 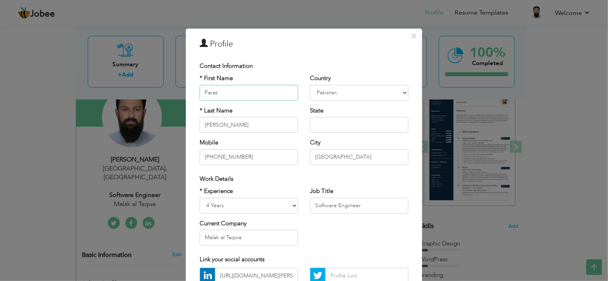 I want to click on button: Close, so click(x=414, y=36).